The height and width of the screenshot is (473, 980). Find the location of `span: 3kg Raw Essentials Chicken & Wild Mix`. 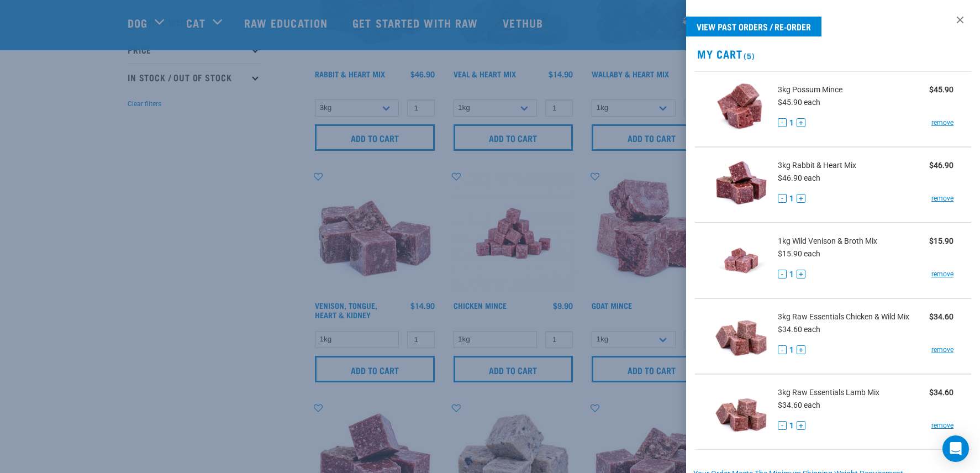

span: 3kg Raw Essentials Chicken & Wild Mix is located at coordinates (843, 317).